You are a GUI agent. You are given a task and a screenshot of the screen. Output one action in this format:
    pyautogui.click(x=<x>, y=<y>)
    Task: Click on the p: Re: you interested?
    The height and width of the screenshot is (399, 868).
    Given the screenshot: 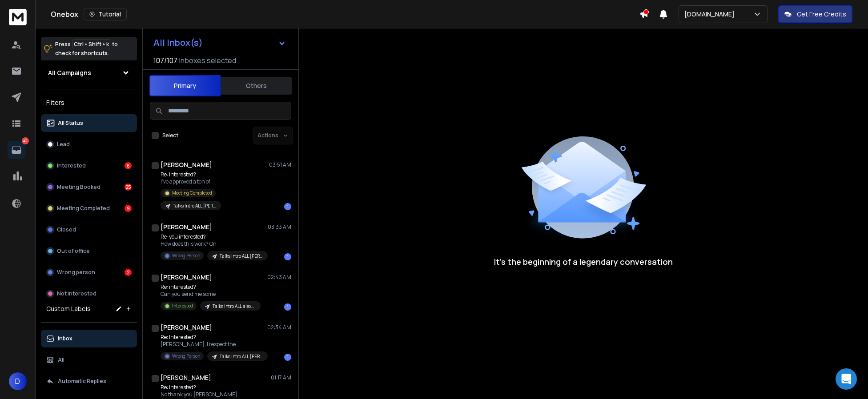 What is the action you would take?
    pyautogui.click(x=214, y=237)
    